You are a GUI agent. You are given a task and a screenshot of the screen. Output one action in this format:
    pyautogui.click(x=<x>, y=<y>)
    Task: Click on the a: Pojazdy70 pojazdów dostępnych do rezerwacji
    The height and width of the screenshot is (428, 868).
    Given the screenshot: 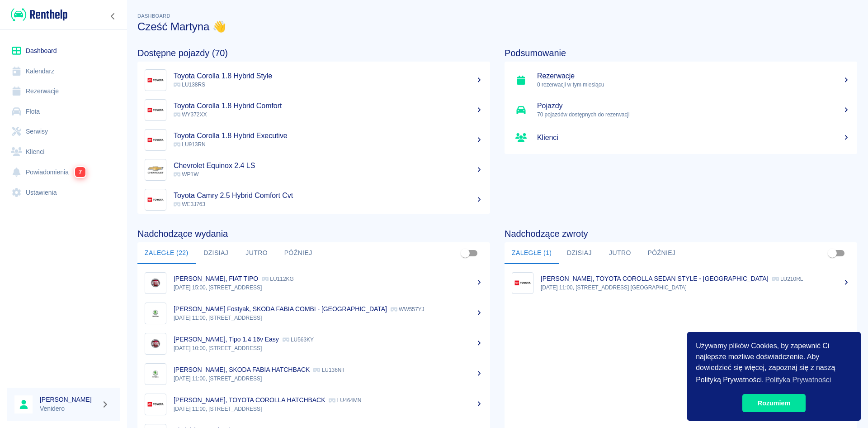 What is the action you would take?
    pyautogui.click(x=681, y=110)
    